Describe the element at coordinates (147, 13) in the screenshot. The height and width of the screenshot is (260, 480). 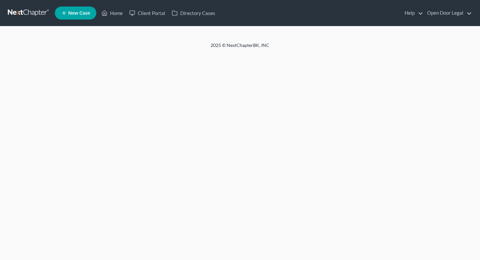
I see `a: Client Portal` at that location.